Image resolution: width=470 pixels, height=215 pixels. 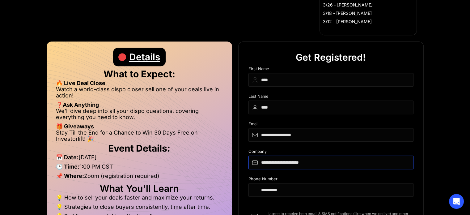 What do you see at coordinates (139, 208) in the screenshot?
I see `li: 💡 Strategies to close buyers consistently, time after time.` at bounding box center [139, 208].